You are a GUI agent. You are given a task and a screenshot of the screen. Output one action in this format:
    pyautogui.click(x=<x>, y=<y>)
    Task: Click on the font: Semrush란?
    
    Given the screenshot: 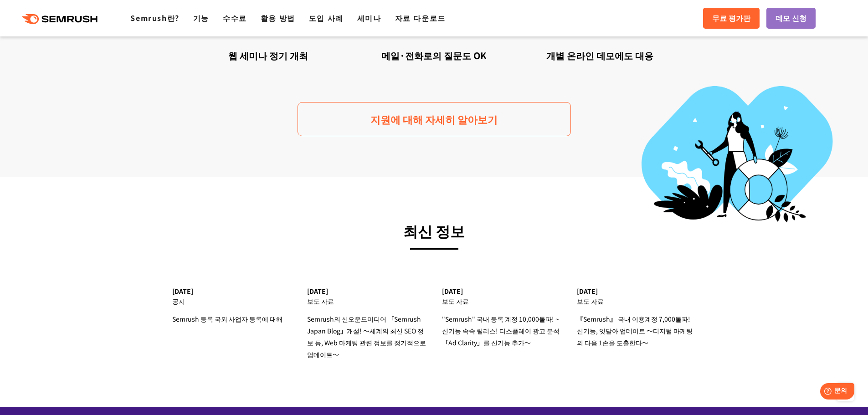 What is the action you would take?
    pyautogui.click(x=155, y=18)
    